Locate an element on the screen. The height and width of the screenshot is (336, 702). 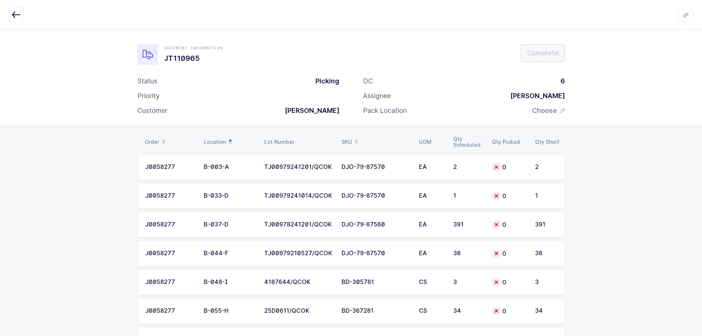
div: TJ00978241201/QCOK is located at coordinates (298, 224).